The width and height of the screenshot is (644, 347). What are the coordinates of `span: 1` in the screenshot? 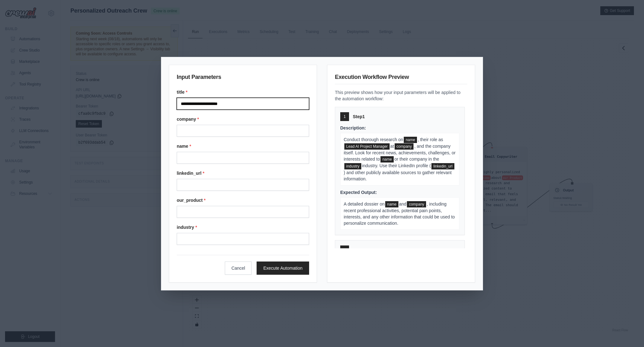 It's located at (344, 116).